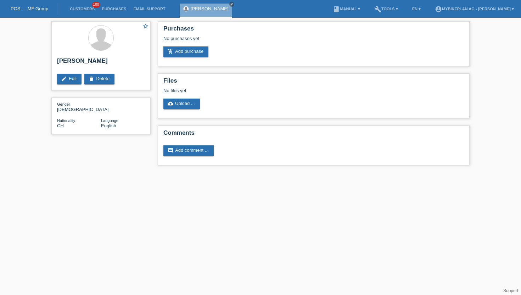  I want to click on i: star_border, so click(146, 26).